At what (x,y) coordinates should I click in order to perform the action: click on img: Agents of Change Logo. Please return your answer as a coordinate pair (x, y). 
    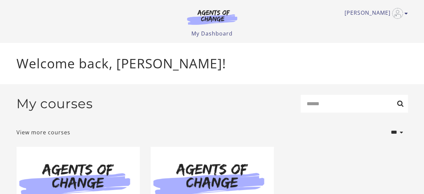
    Looking at the image, I should click on (212, 17).